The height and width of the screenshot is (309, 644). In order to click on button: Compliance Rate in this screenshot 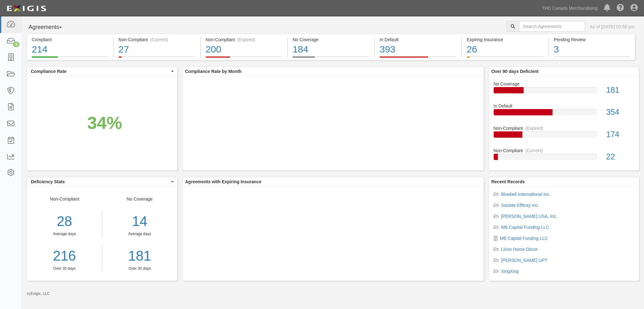, I will do `click(102, 72)`.